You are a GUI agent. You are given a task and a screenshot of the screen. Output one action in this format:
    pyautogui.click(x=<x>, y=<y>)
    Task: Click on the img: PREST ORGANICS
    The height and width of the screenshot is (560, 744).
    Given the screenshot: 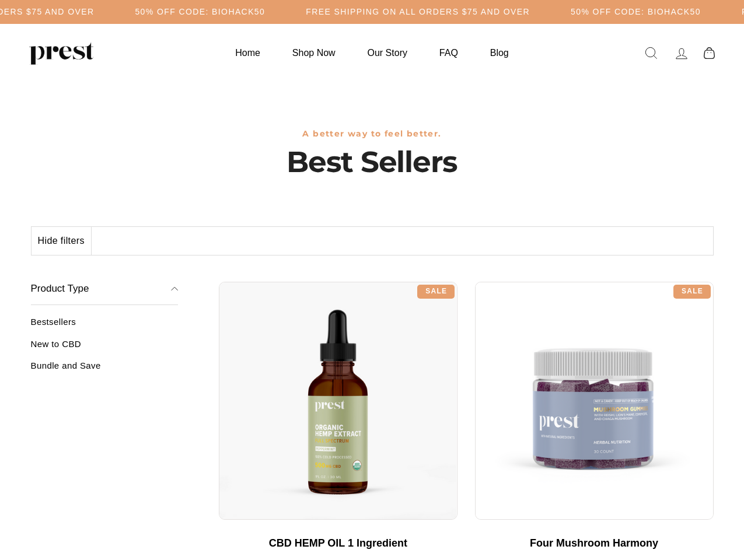 What is the action you would take?
    pyautogui.click(x=62, y=53)
    